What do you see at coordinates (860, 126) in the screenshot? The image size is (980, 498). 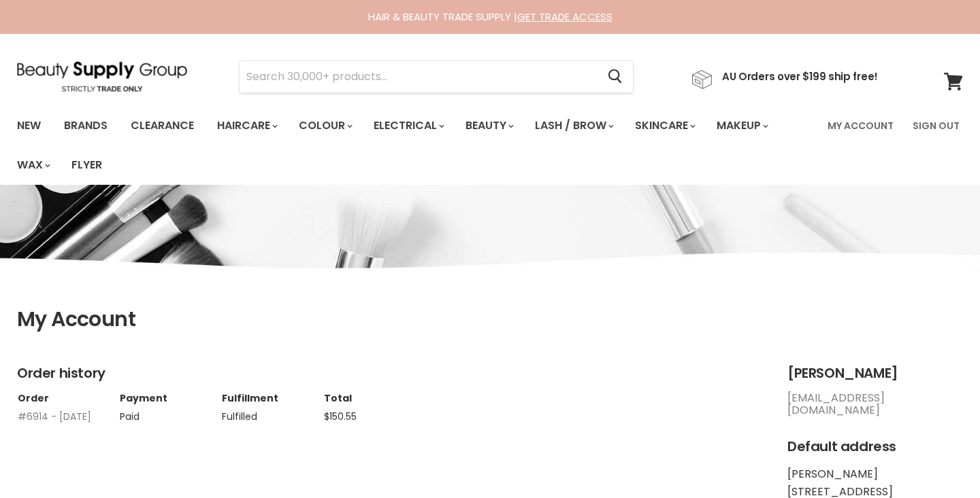 I see `a: My Account` at bounding box center [860, 126].